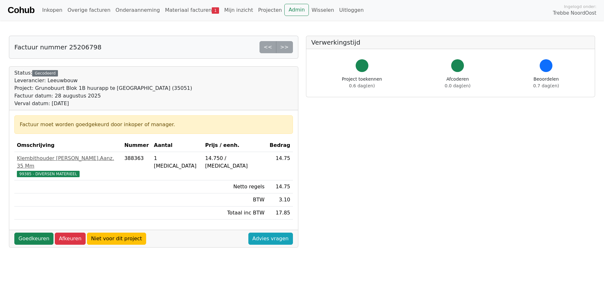 This screenshot has width=604, height=304. I want to click on div: Afcoderen, so click(458, 82).